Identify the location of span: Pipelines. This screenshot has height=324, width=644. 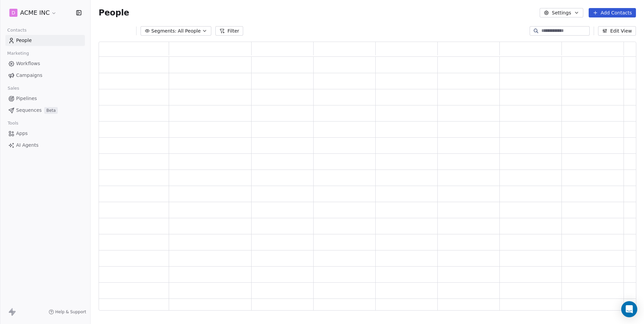
(27, 98).